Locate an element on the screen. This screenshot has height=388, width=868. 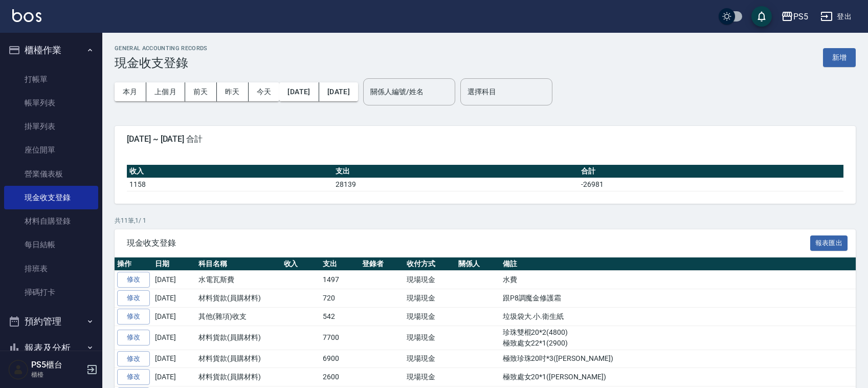
button: 報表匯出 is located at coordinates (829, 244).